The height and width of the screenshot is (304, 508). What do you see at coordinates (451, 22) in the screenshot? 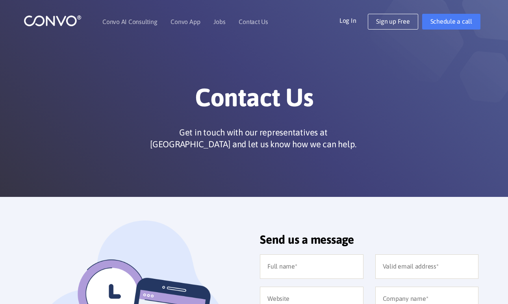
I see `a: Schedule a call` at bounding box center [451, 22].